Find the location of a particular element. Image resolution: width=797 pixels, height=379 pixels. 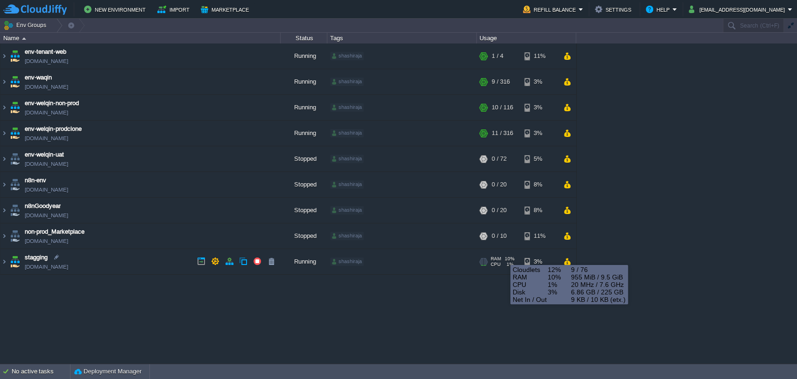

a: n8n-env is located at coordinates (35, 180).